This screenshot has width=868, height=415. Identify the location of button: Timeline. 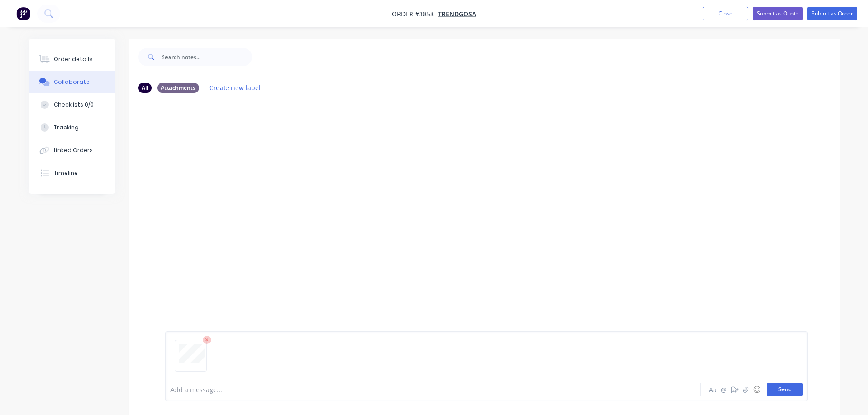
(72, 173).